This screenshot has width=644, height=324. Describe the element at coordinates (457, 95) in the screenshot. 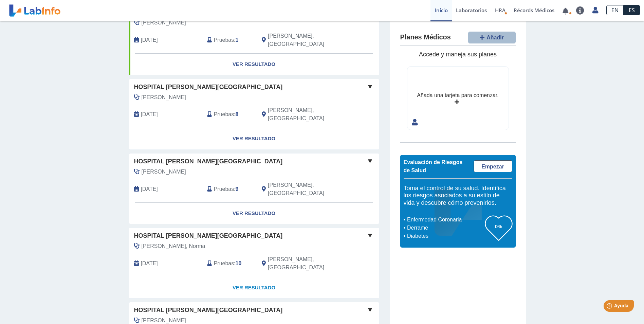

I see `div: Añada una tarjeta para comenzar.` at that location.